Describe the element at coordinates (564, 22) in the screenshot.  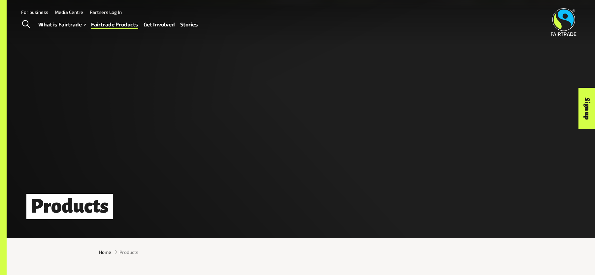
I see `img: Fairtrade Australia New Zealand logo` at that location.